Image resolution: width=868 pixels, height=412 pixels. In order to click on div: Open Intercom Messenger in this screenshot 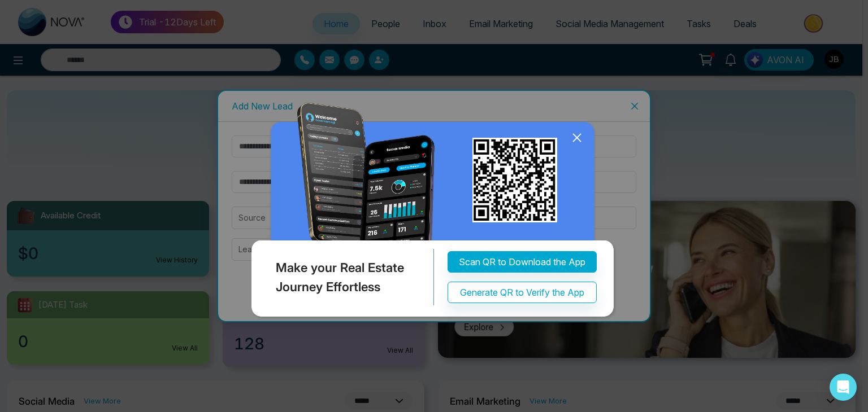, I will do `click(843, 387)`.